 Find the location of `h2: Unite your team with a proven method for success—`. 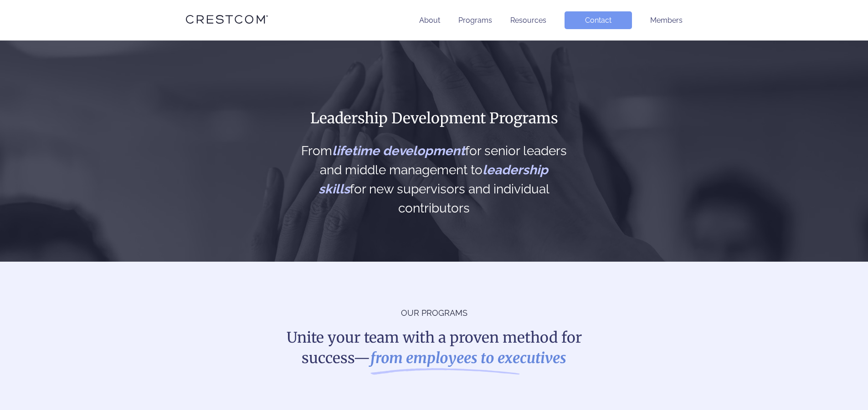

h2: Unite your team with a proven method for success— is located at coordinates (434, 348).